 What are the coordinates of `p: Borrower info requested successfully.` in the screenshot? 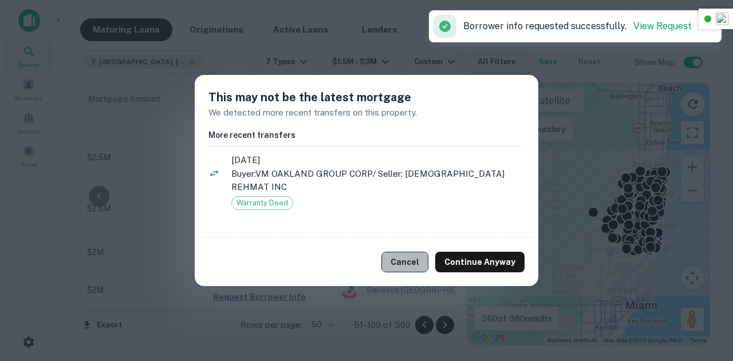 It's located at (577, 26).